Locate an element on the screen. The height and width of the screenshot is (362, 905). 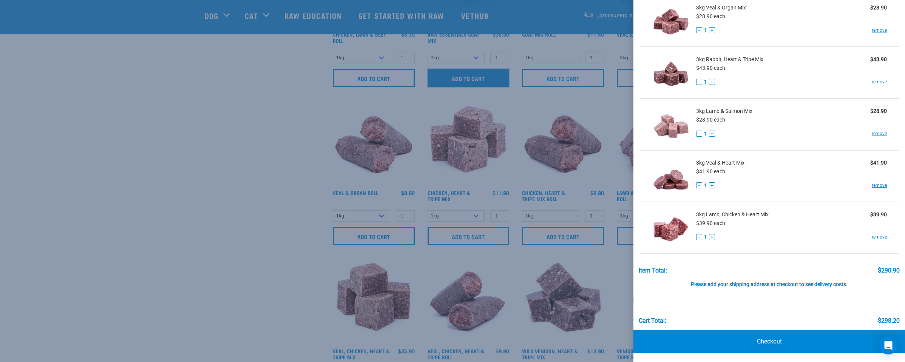
img: Lamb & Salmon Mix is located at coordinates (671, 124).